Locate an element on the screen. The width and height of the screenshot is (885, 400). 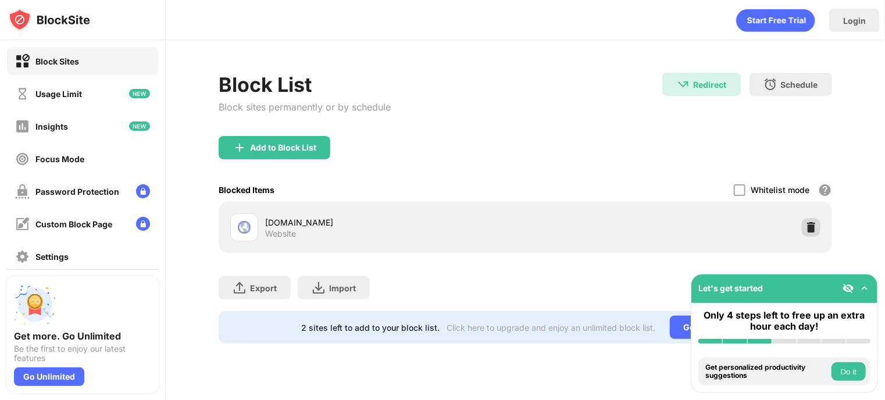
div: Settings is located at coordinates (52, 257).